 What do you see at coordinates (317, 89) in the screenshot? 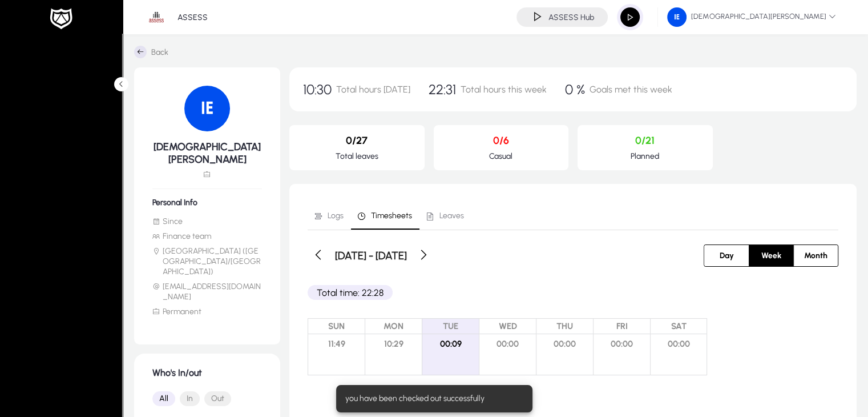
I see `span: 10:30` at bounding box center [317, 89].